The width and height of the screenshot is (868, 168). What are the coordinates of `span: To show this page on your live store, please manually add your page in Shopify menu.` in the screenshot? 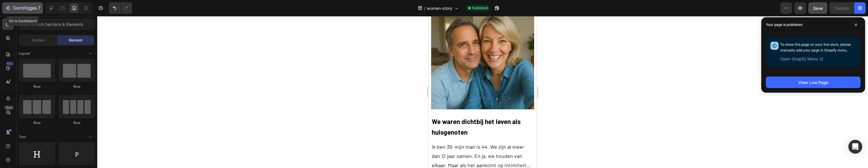 It's located at (816, 47).